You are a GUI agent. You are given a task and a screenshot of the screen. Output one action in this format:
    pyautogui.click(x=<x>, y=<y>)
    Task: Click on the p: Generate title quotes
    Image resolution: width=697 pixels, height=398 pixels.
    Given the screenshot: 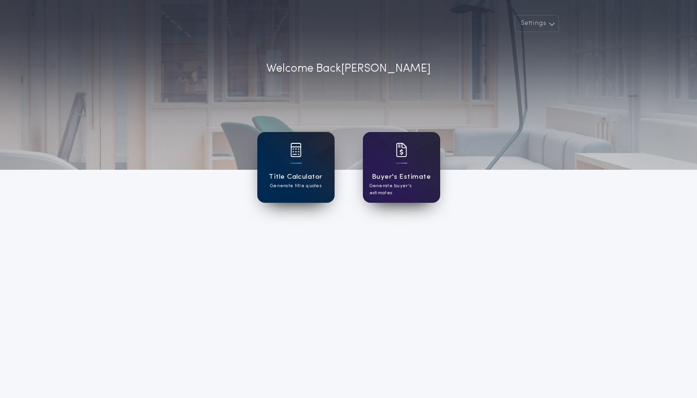 What is the action you would take?
    pyautogui.click(x=296, y=186)
    